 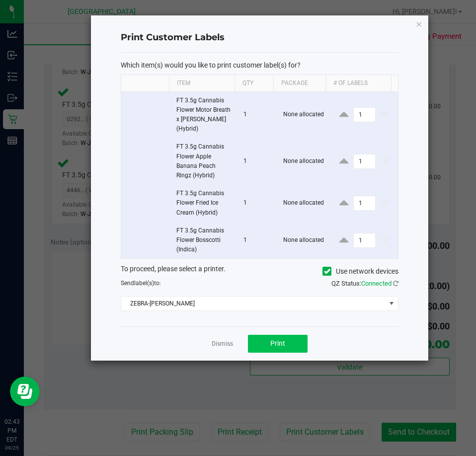 What do you see at coordinates (202, 84) in the screenshot?
I see `th: Item` at bounding box center [202, 84].